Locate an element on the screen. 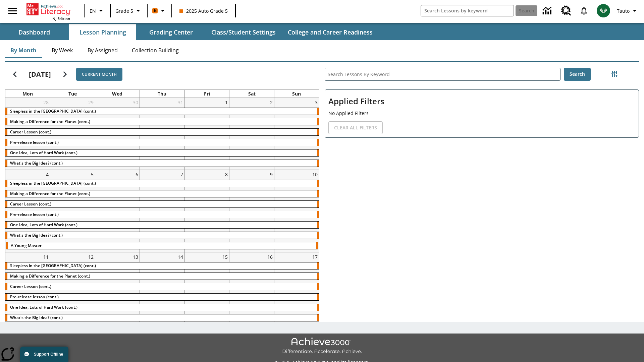 Image resolution: width=644 pixels, height=362 pixels. button: Previous is located at coordinates (14, 74).